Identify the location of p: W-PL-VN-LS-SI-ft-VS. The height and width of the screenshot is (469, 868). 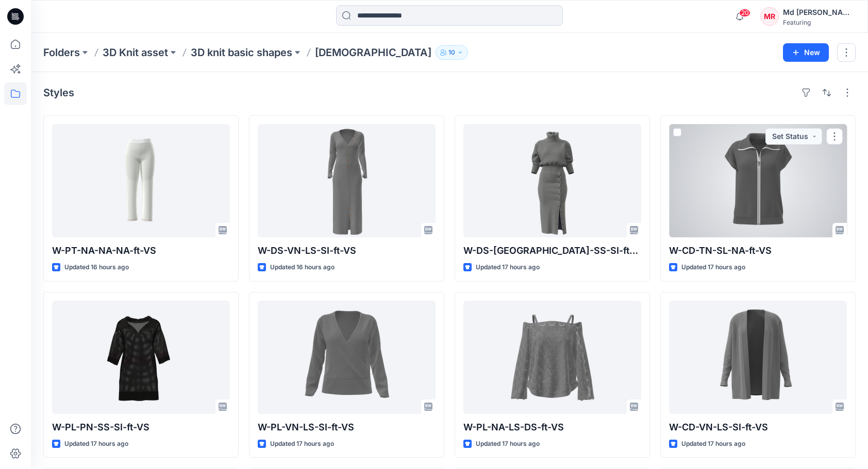
(347, 428).